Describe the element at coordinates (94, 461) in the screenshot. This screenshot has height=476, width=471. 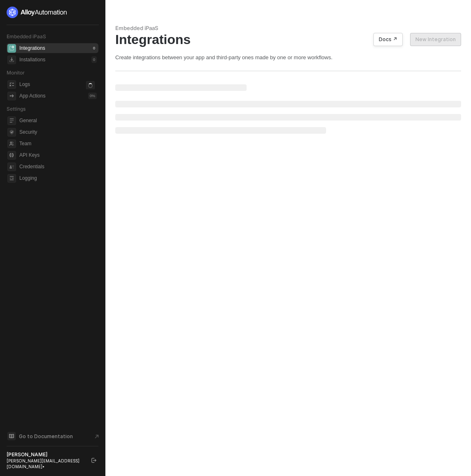
I see `span: logout` at that location.